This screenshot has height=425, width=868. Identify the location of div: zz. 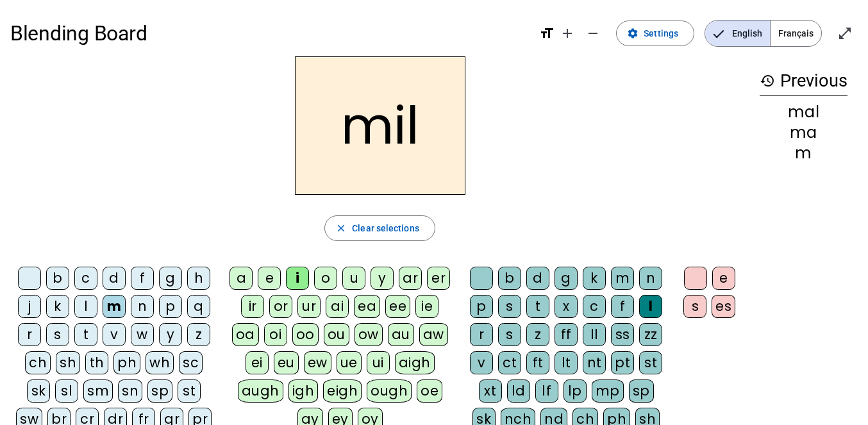
(651, 334).